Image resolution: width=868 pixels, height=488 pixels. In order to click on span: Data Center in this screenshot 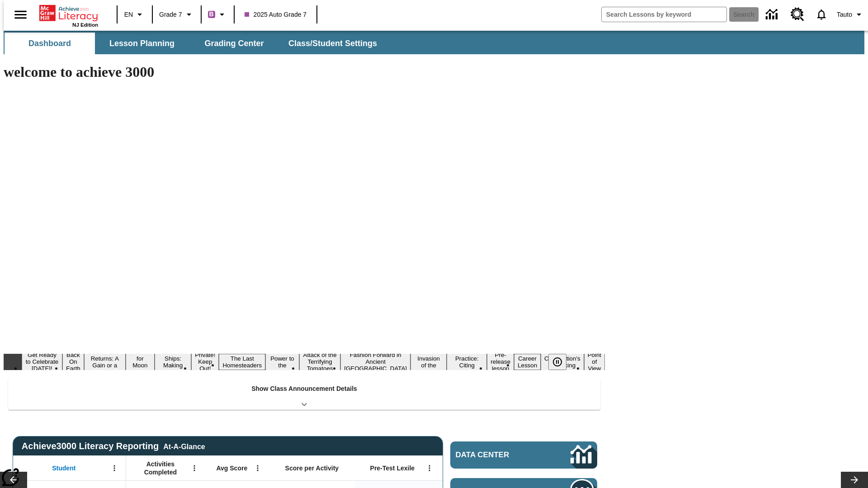, I will do `click(497, 455)`.